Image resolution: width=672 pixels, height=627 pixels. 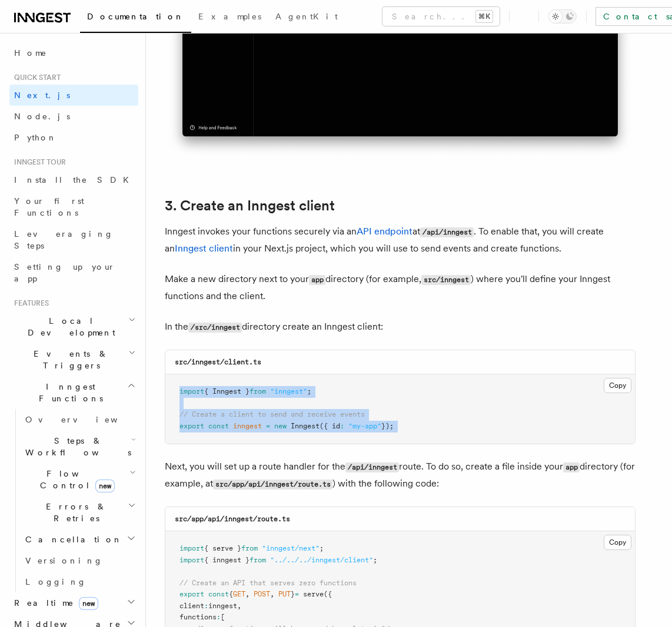 What do you see at coordinates (218, 362) in the screenshot?
I see `code: src/inngest/client.ts` at bounding box center [218, 362].